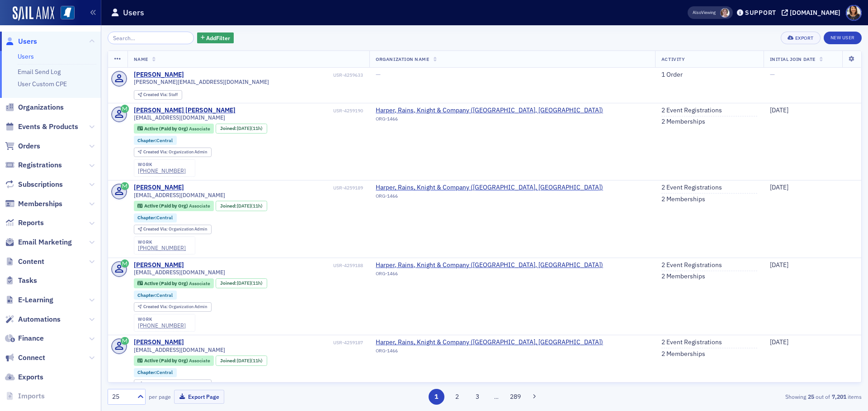 Image resolution: width=868 pixels, height=411 pixels. What do you see at coordinates (28, 42) in the screenshot?
I see `span: Users` at bounding box center [28, 42].